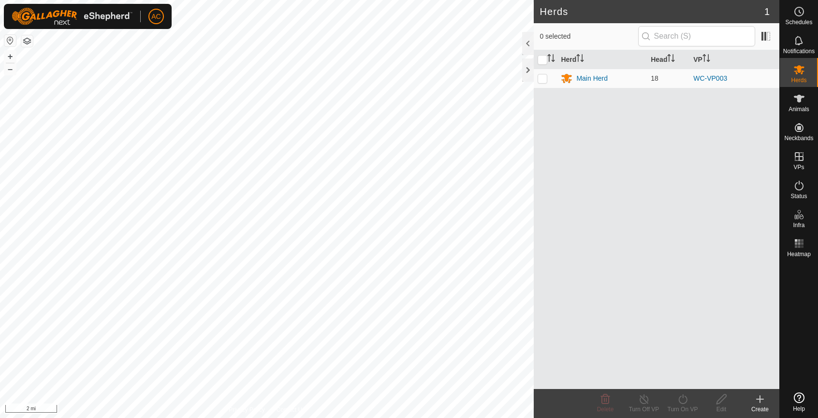  Describe the element at coordinates (247, 410) in the screenshot. I see `a: Privacy Policy` at that location.